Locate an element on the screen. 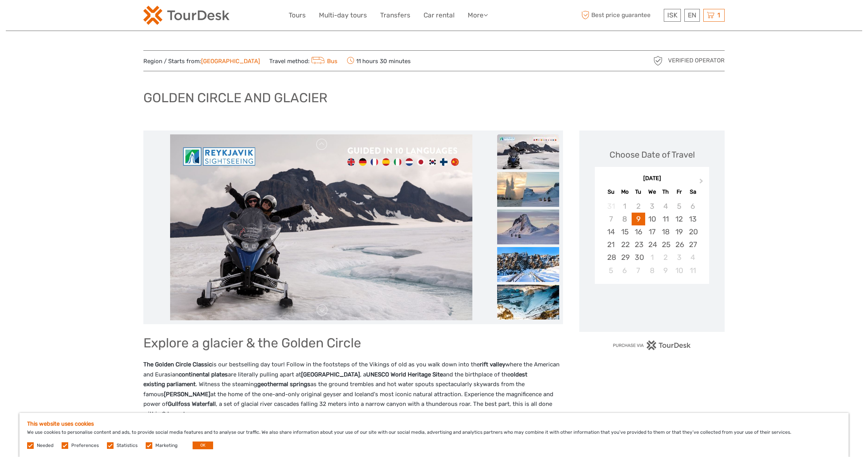  span: Region / Starts from: is located at coordinates (201, 62).